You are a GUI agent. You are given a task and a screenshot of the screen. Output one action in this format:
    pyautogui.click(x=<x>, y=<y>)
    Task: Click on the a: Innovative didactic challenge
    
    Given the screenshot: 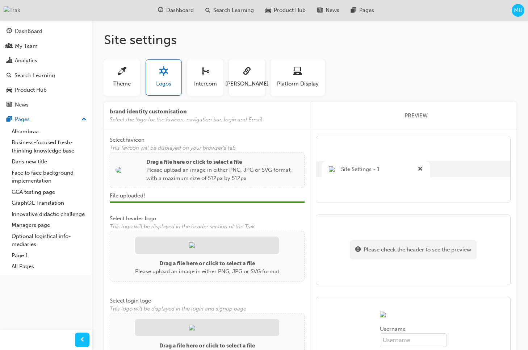 What is the action you would take?
    pyautogui.click(x=49, y=214)
    